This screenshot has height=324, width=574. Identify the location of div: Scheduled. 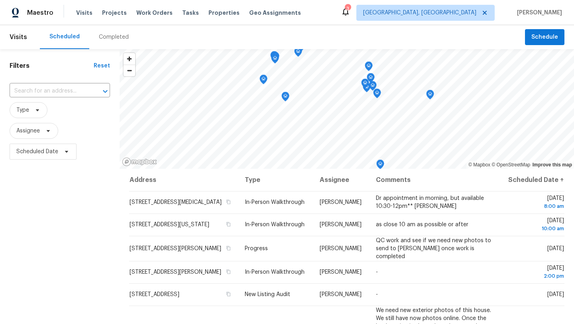
(65, 37).